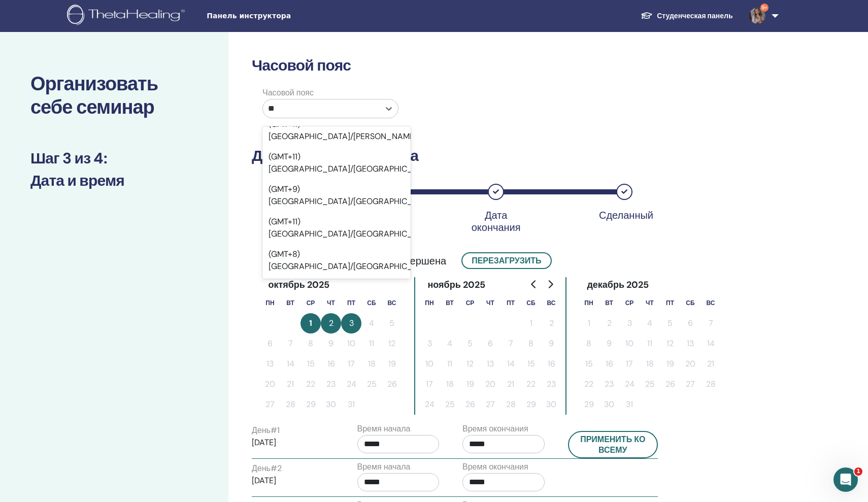 This screenshot has height=502, width=868. What do you see at coordinates (534, 284) in the screenshot?
I see `button: Go to previous month` at bounding box center [534, 284].